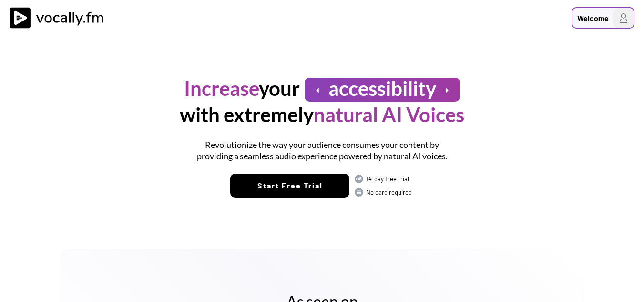 This screenshot has width=644, height=302. Describe the element at coordinates (242, 88) in the screenshot. I see `h1: your` at that location.